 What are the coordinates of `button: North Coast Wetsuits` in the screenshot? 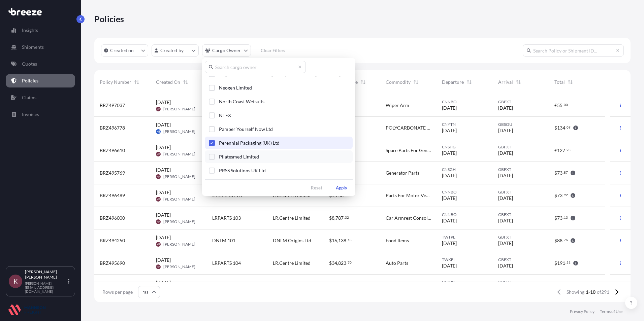 It's located at (279, 101).